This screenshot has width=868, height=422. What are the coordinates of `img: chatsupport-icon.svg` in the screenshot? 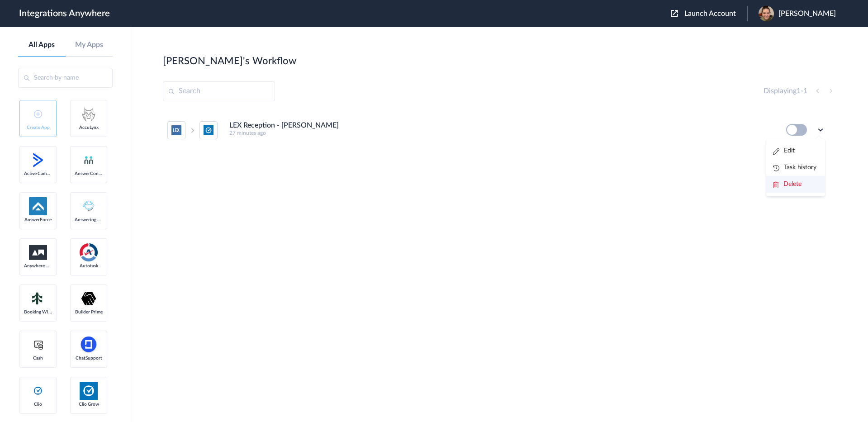 It's located at (88, 345).